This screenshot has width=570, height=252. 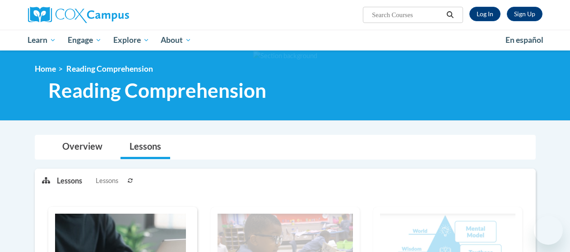 What do you see at coordinates (285, 56) in the screenshot?
I see `img: Section background` at bounding box center [285, 56].